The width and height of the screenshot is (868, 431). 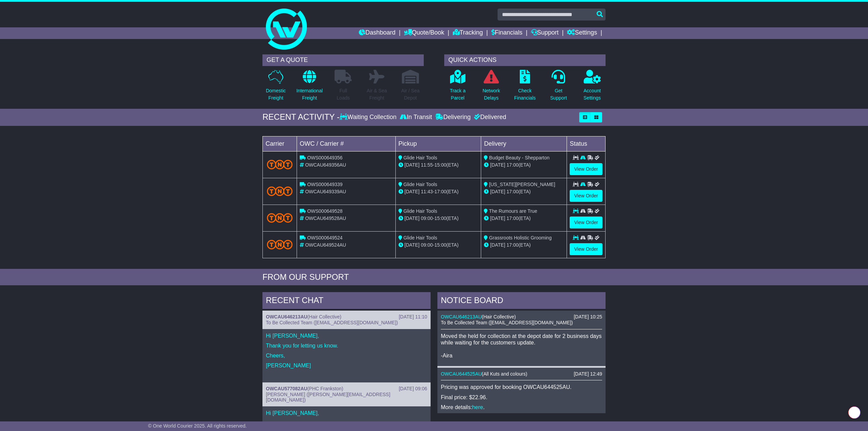 I want to click on a: Support, so click(x=544, y=33).